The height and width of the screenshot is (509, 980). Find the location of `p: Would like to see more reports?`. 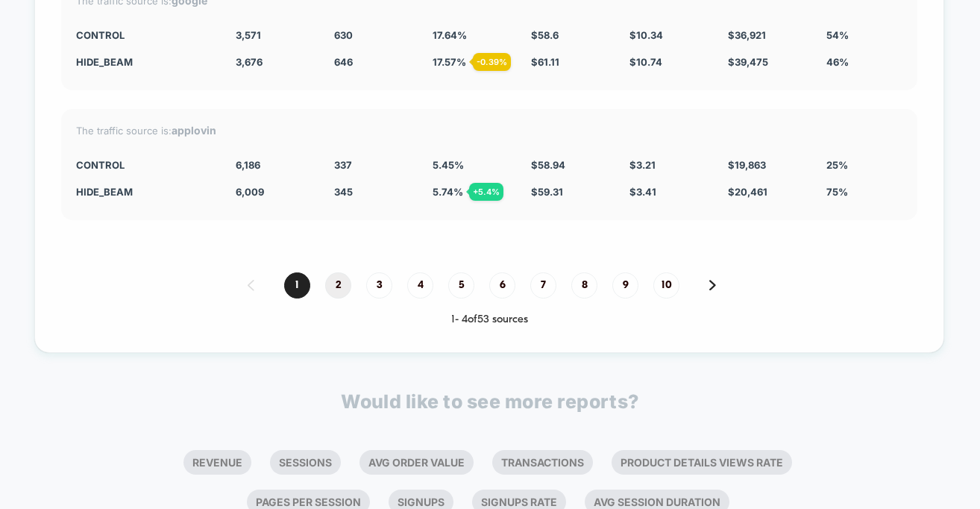

p: Would like to see more reports? is located at coordinates (490, 402).